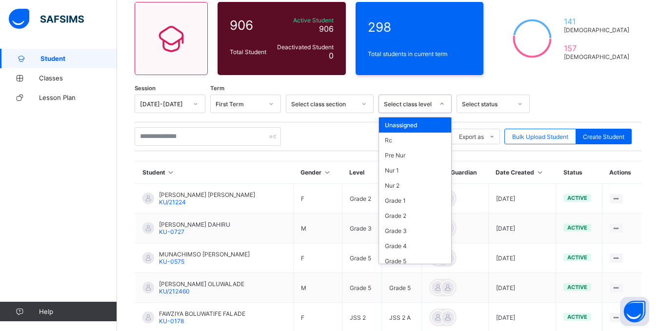 This screenshot has height=331, width=659. I want to click on div: Nur 2, so click(415, 185).